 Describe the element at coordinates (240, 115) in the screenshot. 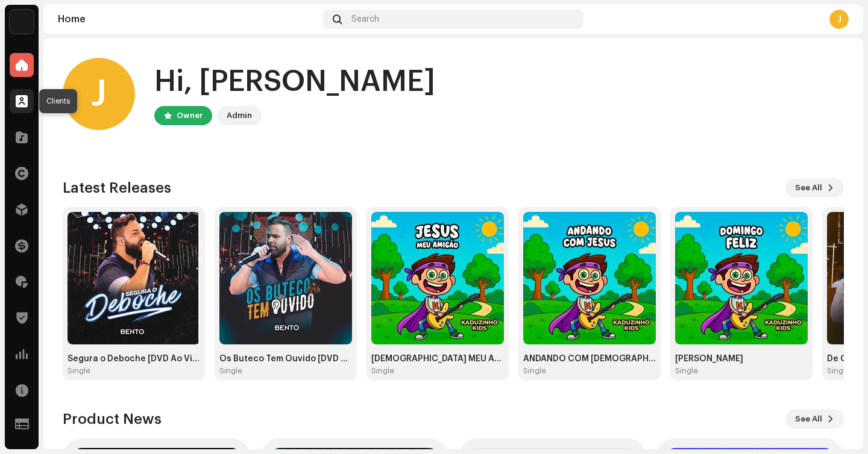

I see `div: Admin` at that location.